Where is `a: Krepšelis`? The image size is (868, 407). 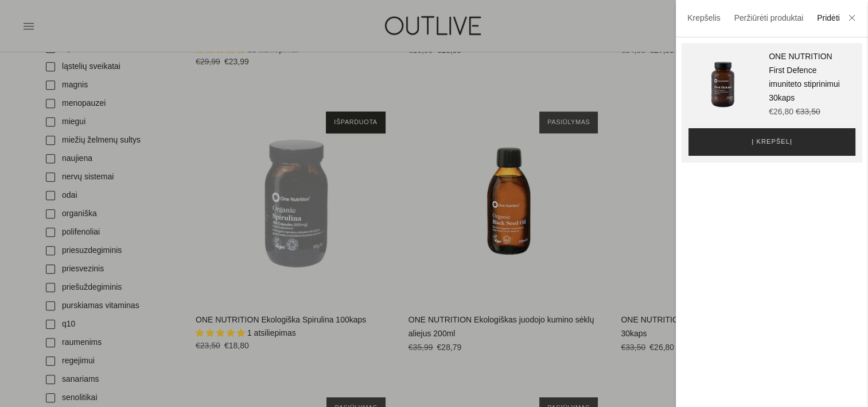
a: Krepšelis is located at coordinates (704, 18).